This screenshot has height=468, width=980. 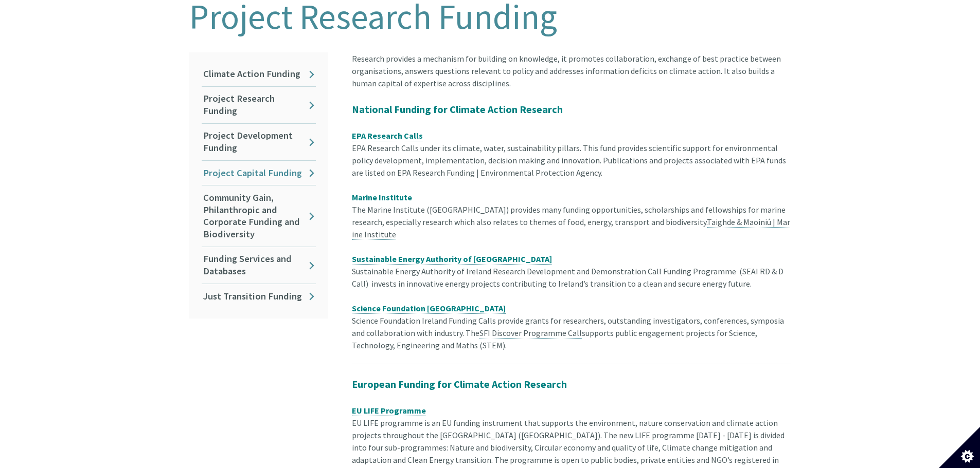 What do you see at coordinates (572, 278) in the screenshot?
I see `div: Sustainable Energy Authority of Ireland Research Development and Demonstration Call Funding Progr...` at bounding box center [572, 278].